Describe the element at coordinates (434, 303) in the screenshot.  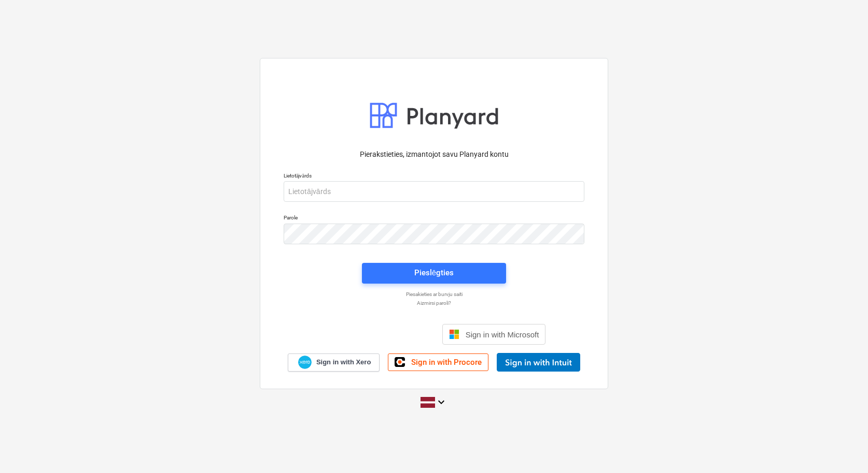
I see `a: Aizmirsi paroli?` at that location.